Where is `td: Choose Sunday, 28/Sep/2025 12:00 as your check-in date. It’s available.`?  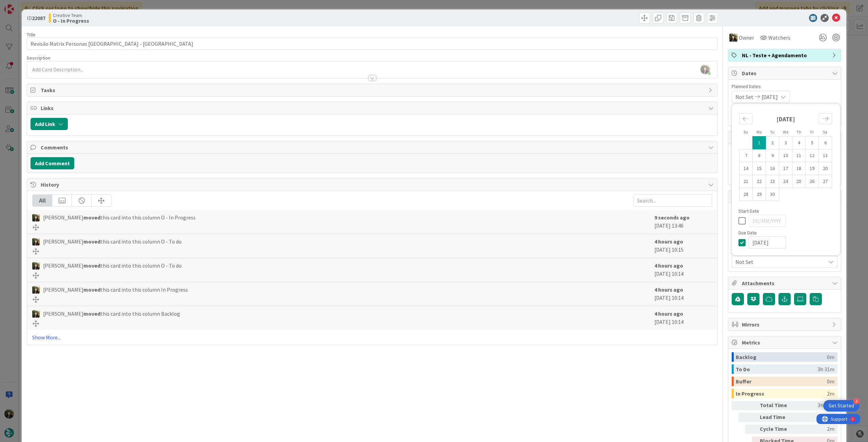
td: Choose Sunday, 28/Sep/2025 12:00 as your check-in date. It’s available. is located at coordinates (746, 195).